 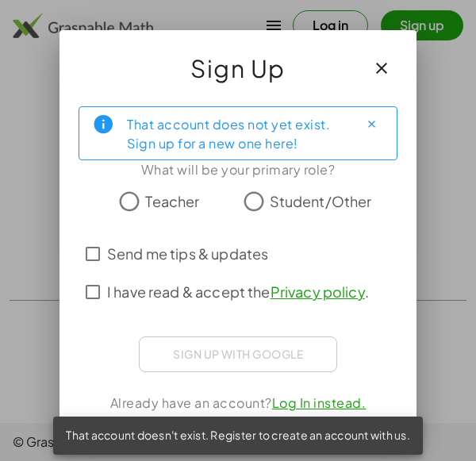 I want to click on button: Close, so click(x=371, y=125).